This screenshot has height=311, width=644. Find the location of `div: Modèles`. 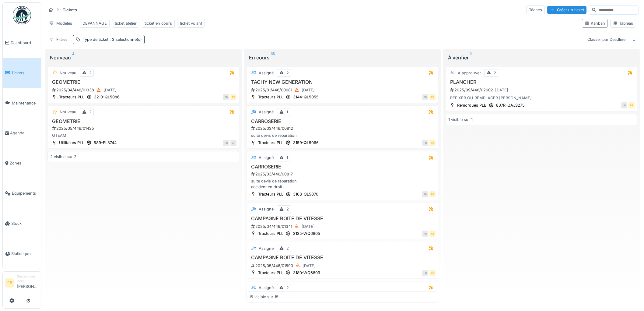

div: Modèles is located at coordinates (61, 23).